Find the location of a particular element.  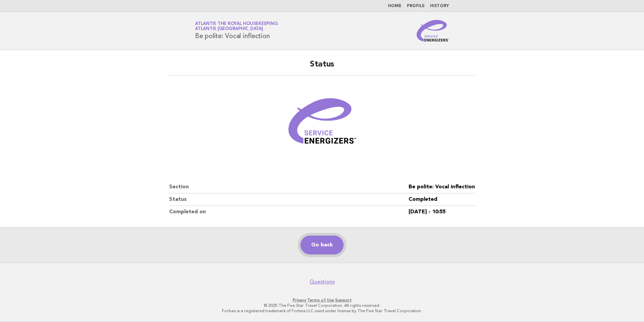

a: History is located at coordinates (439, 6).